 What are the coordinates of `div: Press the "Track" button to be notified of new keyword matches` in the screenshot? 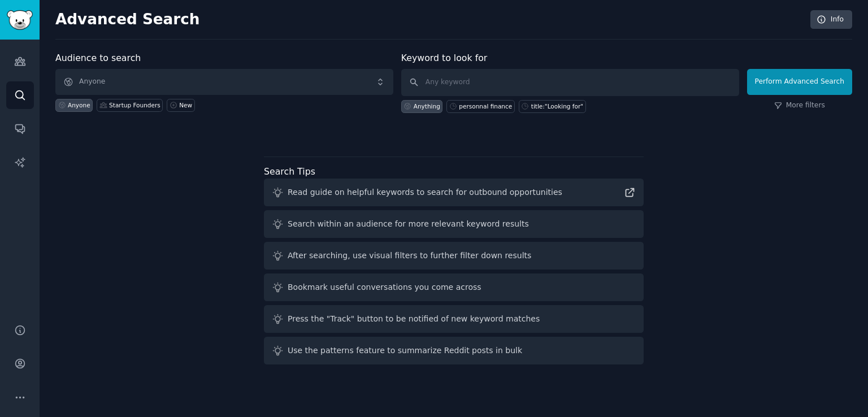 It's located at (414, 319).